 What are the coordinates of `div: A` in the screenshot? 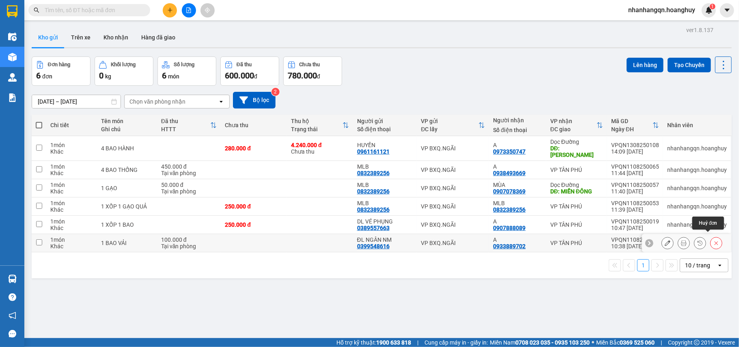 It's located at (517, 166).